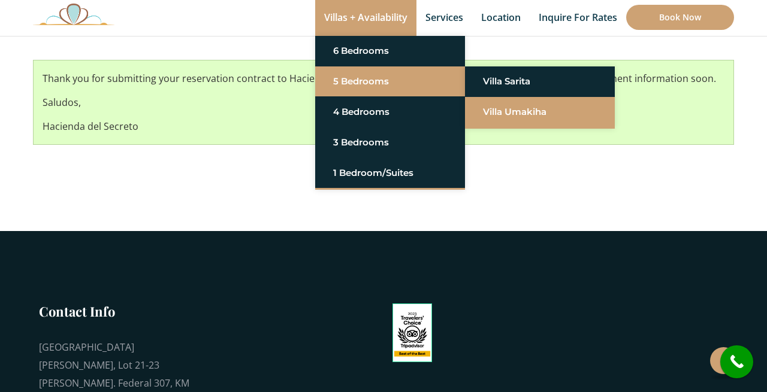 This screenshot has height=392, width=767. I want to click on a: 5 Bedrooms, so click(390, 81).